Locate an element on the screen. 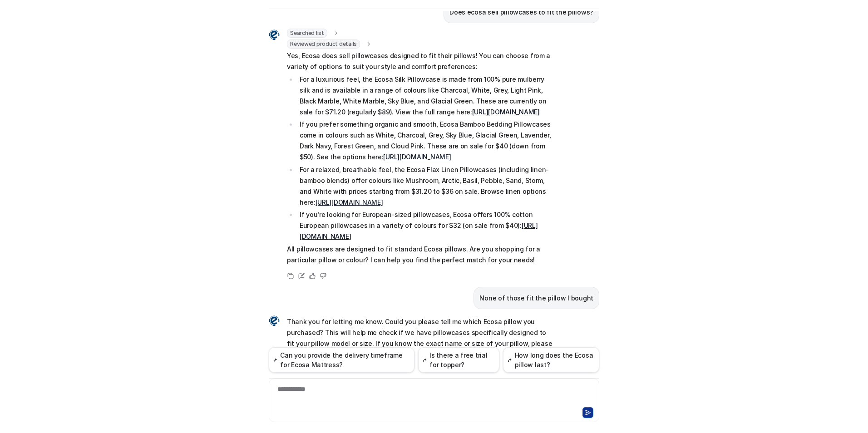  p: For a relaxed, breathable feel, the Ecosa Flax Linen Pillowcases (including linen-bamboo blends) ... is located at coordinates (426, 186).